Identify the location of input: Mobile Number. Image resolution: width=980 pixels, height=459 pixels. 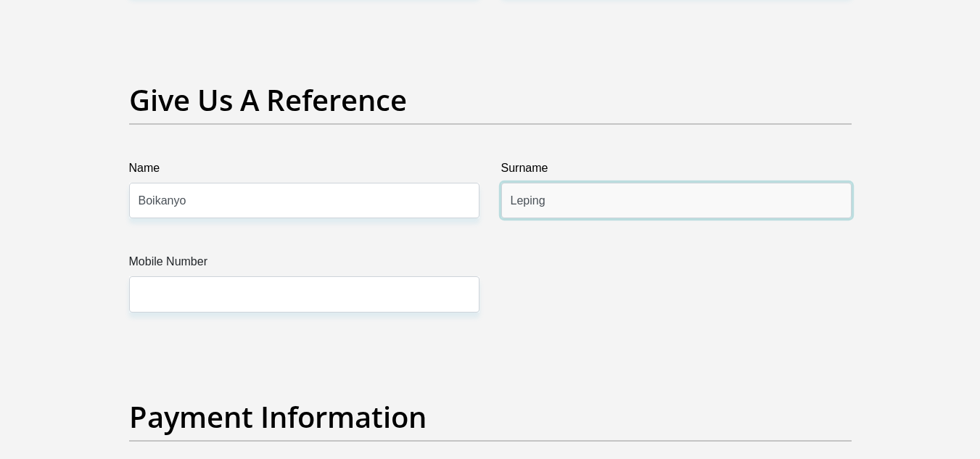
(304, 294).